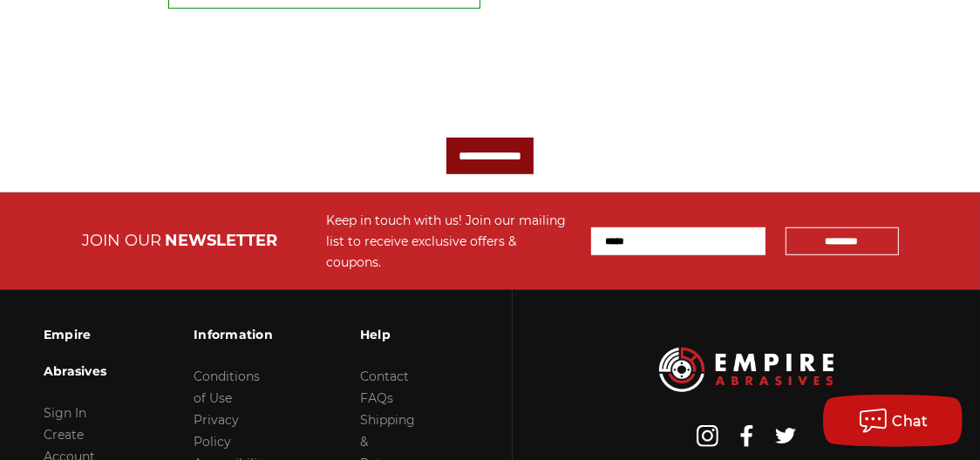 The width and height of the screenshot is (980, 460). Describe the element at coordinates (387, 334) in the screenshot. I see `h3: Help` at that location.